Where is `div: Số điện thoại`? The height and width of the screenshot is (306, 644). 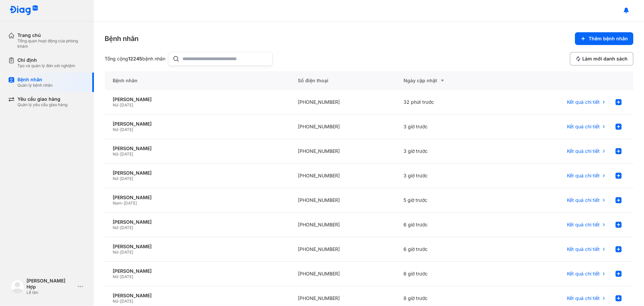
div: Số điện thoại is located at coordinates (342, 80).